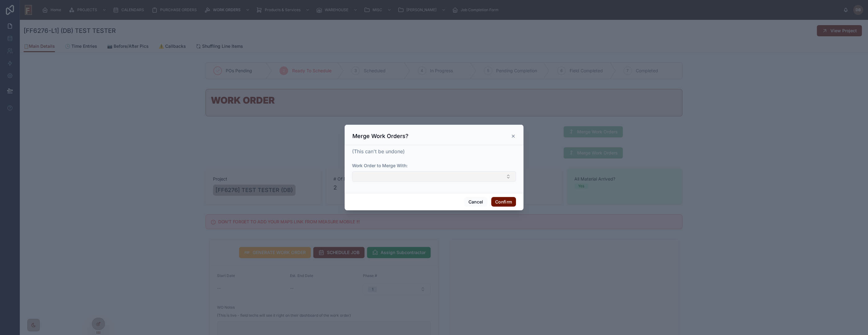 The width and height of the screenshot is (868, 335). What do you see at coordinates (503, 202) in the screenshot?
I see `button: Confirm` at bounding box center [503, 202].